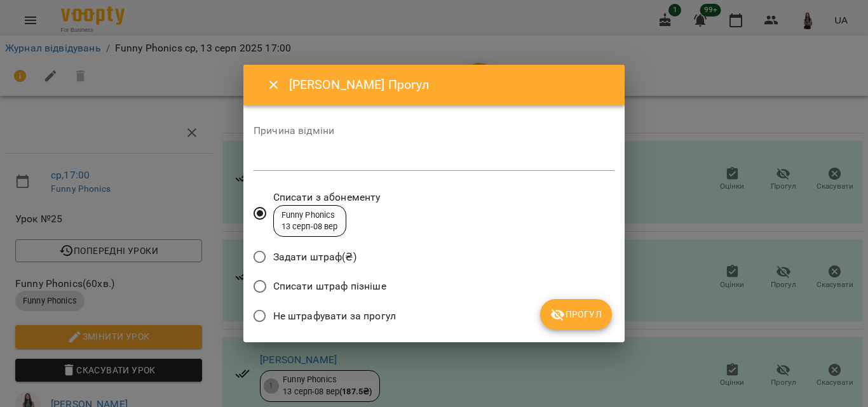 The width and height of the screenshot is (868, 407). What do you see at coordinates (434, 131) in the screenshot?
I see `label: Причина відміни` at bounding box center [434, 131].